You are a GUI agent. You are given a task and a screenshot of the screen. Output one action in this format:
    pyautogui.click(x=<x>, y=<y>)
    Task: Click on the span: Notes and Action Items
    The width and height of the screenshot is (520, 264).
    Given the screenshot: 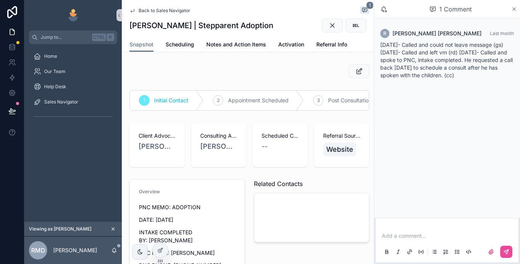 What is the action you would take?
    pyautogui.click(x=236, y=45)
    